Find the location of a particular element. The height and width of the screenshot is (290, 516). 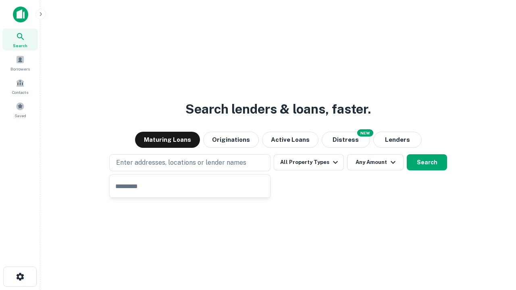

span: Saved is located at coordinates (20, 116).